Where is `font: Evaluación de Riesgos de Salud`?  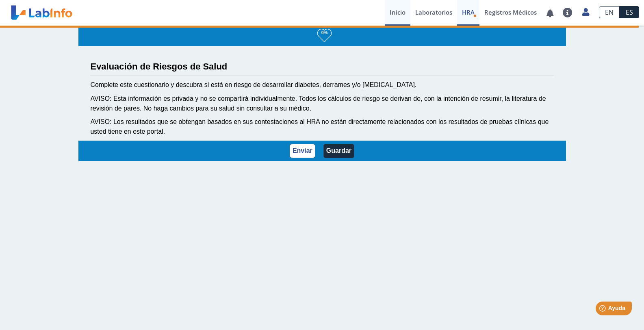
font: Evaluación de Riesgos de Salud is located at coordinates (159, 66).